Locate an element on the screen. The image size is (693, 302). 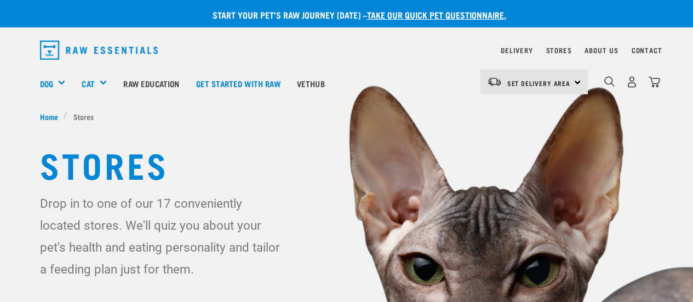
img: user.png is located at coordinates (632, 82).